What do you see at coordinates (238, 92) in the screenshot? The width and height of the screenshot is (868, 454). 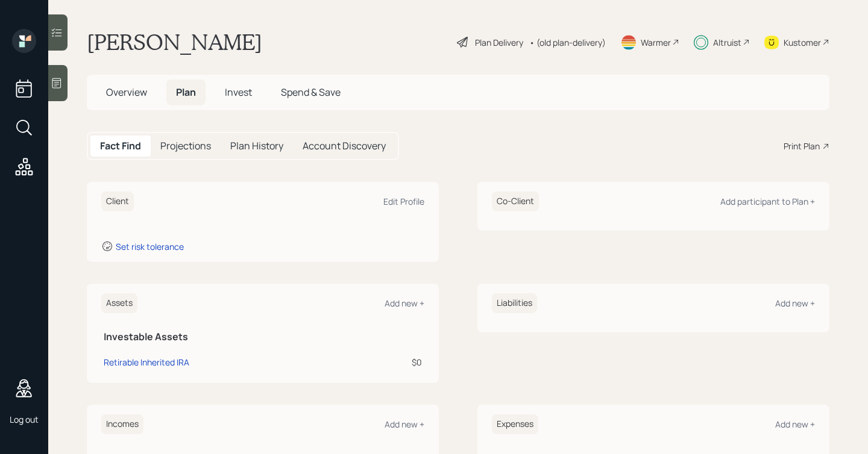 I see `span: Invest` at bounding box center [238, 92].